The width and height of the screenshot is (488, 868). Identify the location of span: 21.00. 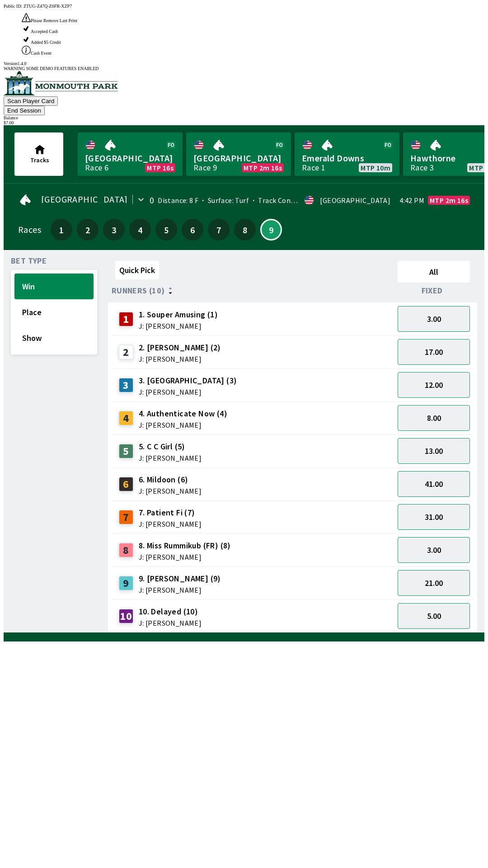
(434, 582).